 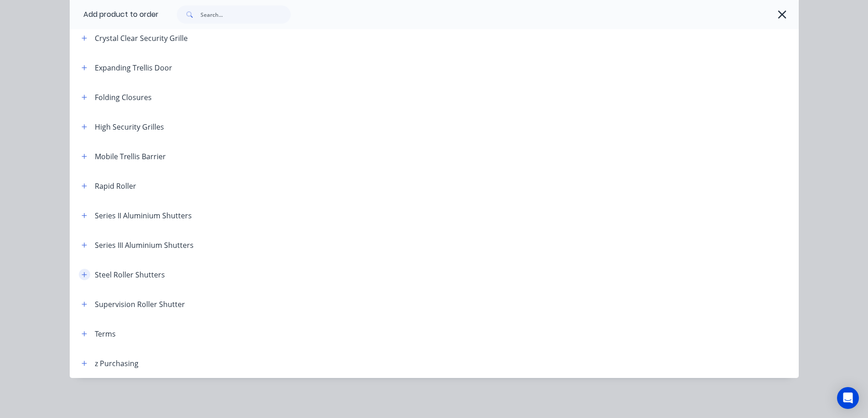 What do you see at coordinates (129, 127) in the screenshot?
I see `div: High Security Grilles` at bounding box center [129, 127].